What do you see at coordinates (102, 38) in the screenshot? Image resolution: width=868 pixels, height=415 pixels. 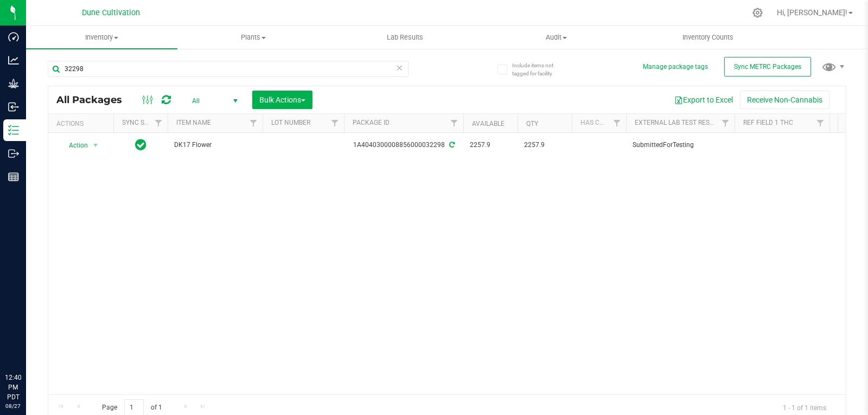 I see `span: Inventory` at bounding box center [102, 38].